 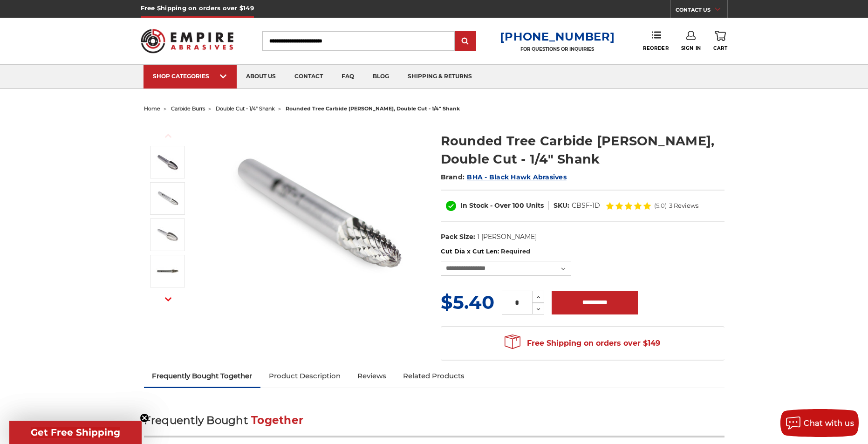 I want to click on img: SF-1D rounded tree shape carbide burr with 1/4 inch shank, so click(x=168, y=198).